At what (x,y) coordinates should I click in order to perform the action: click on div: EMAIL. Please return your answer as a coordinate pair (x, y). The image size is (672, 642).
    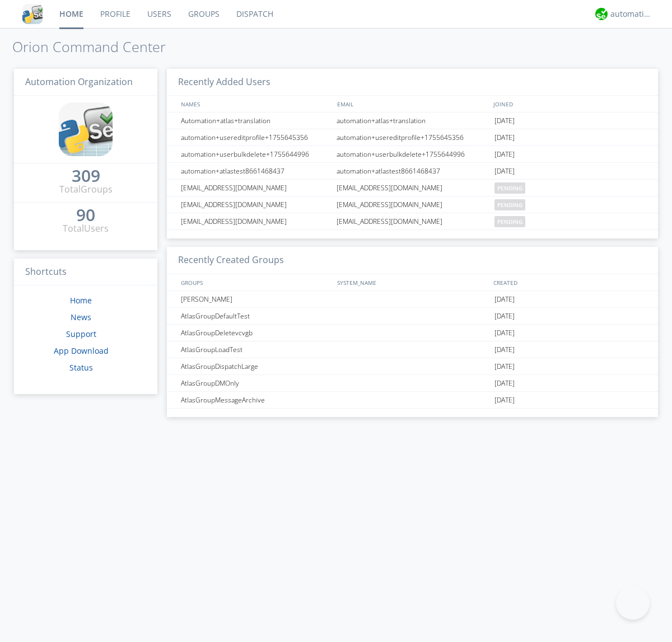
    Looking at the image, I should click on (412, 103).